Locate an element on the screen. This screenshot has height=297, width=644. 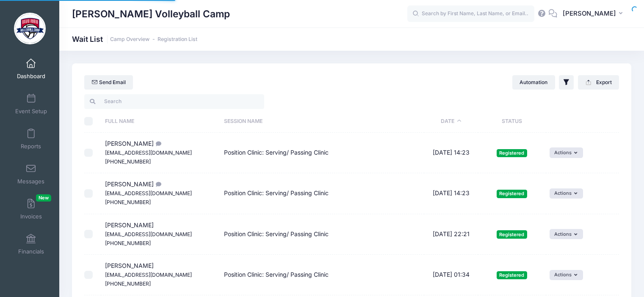
a: Registration List is located at coordinates (178, 40).